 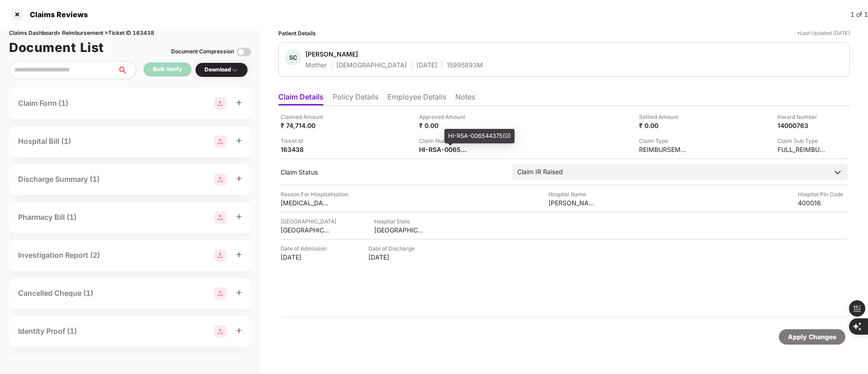 I want to click on div: 163438, so click(x=306, y=150).